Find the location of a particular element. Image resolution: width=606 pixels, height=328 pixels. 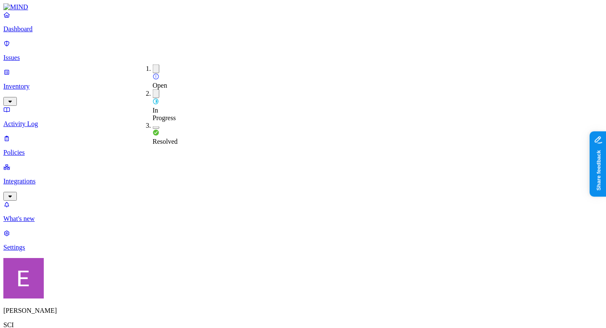

p: Policies is located at coordinates (303, 152).